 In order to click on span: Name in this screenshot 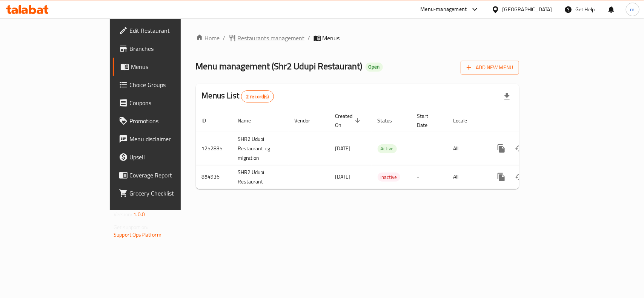, I will do `click(250, 121)`.